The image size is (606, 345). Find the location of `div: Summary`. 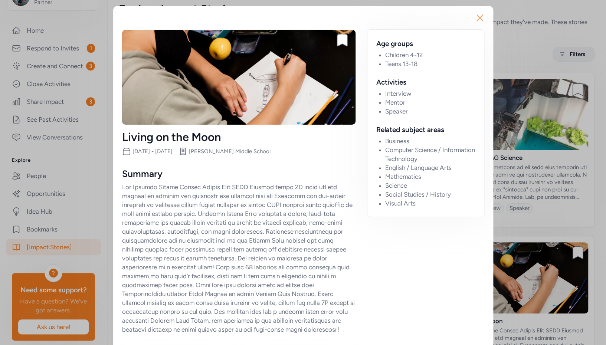

div: Summary is located at coordinates (238, 174).